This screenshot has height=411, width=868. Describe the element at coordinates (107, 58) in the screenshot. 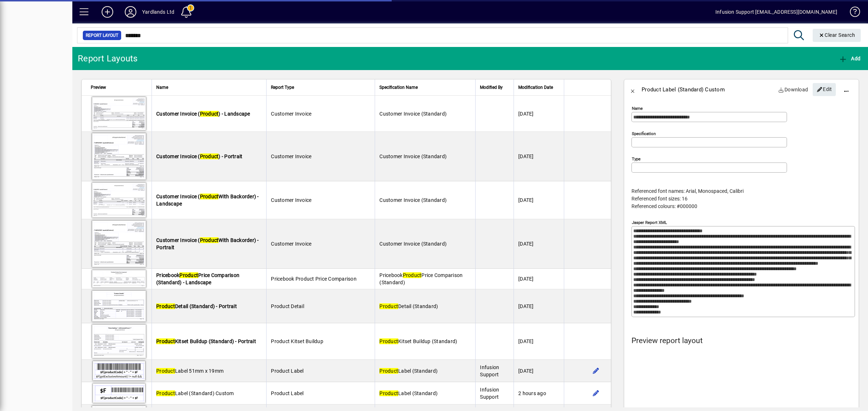

I see `div: Report Layouts` at that location.